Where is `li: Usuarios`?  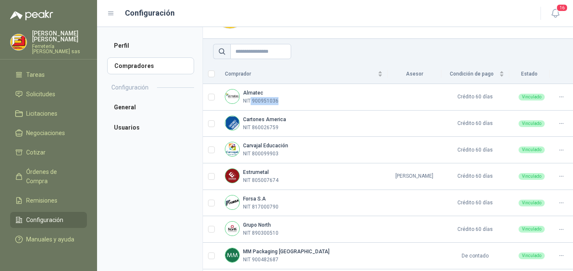
li: Usuarios is located at coordinates (151, 127).